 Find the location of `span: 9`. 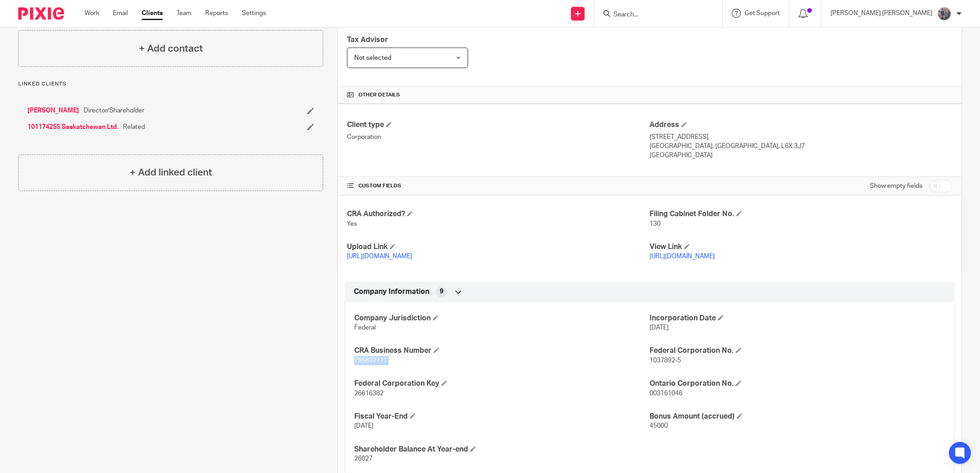

span: 9 is located at coordinates (441, 292).